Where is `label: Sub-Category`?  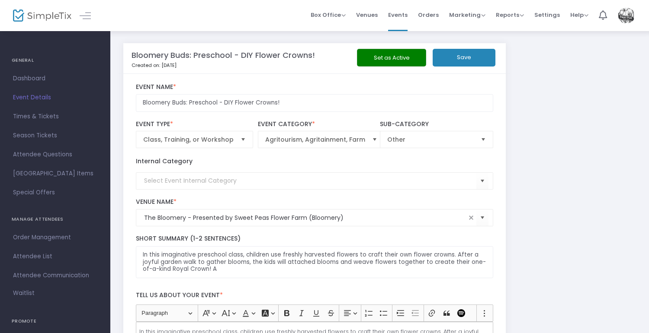 label: Sub-Category is located at coordinates (436, 125).